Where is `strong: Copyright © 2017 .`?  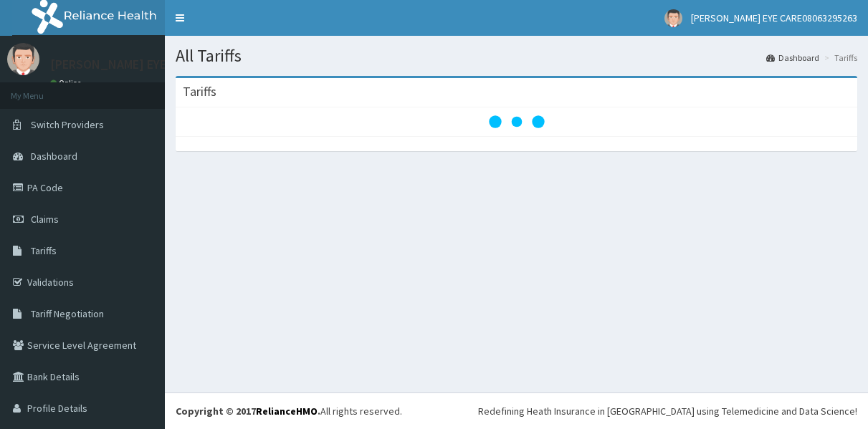
strong: Copyright © 2017 . is located at coordinates (247, 411).